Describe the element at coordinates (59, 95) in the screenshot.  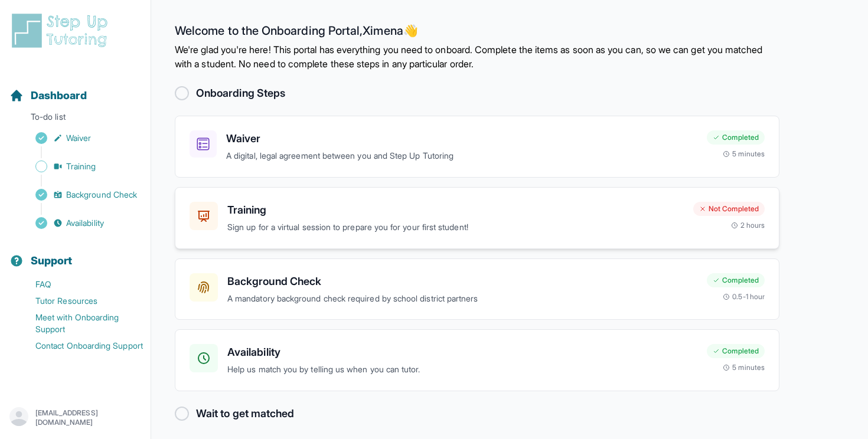
I see `span: Dashboard` at that location.